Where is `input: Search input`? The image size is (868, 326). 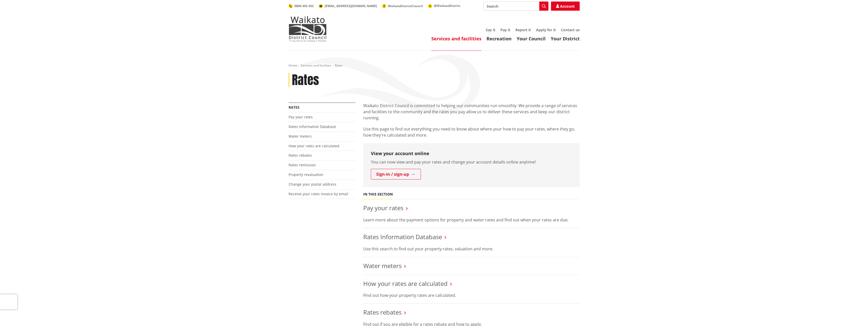
input: Search input is located at coordinates (515, 6).